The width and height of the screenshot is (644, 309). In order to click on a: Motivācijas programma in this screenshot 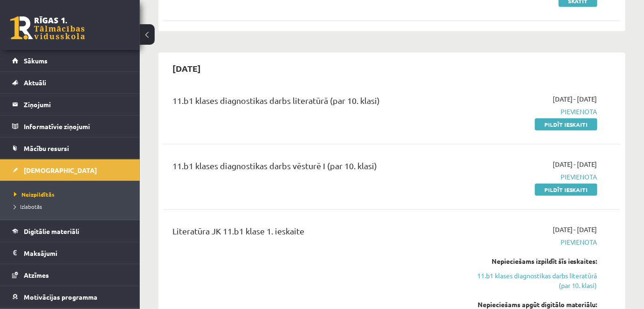, I will do `click(70, 297)`.